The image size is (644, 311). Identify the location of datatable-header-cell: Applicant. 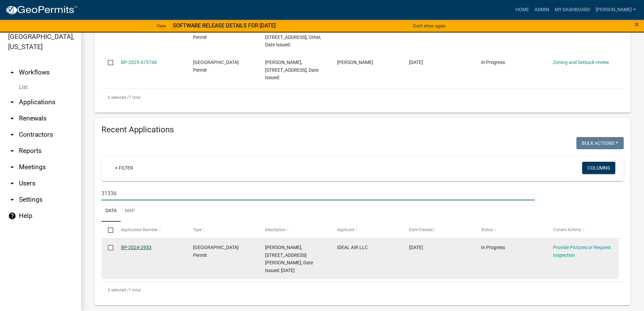
(367, 230).